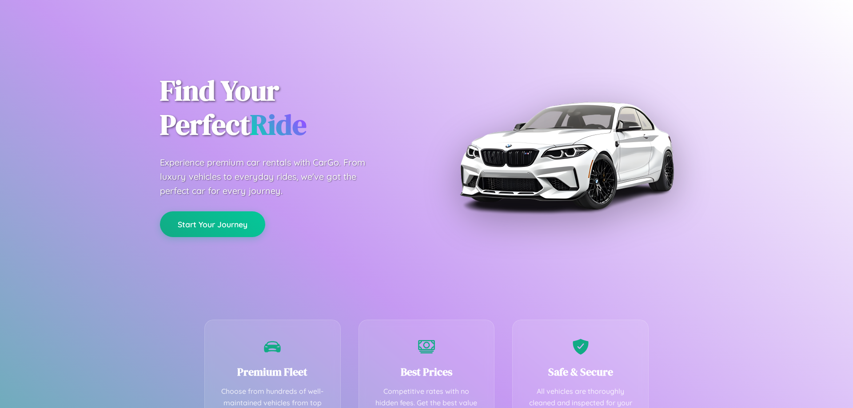  Describe the element at coordinates (566, 155) in the screenshot. I see `img: Premium BMW car rental vehicle` at that location.